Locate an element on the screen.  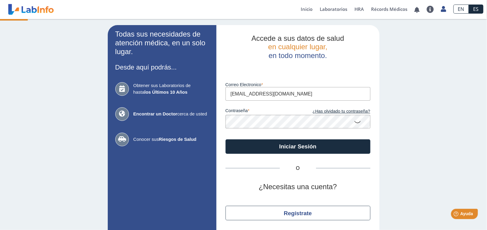
span: Conocer sus is located at coordinates (171, 139).